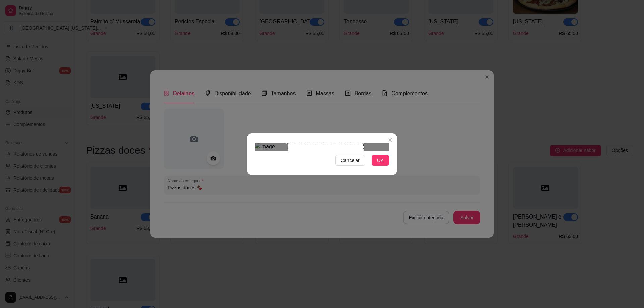 The height and width of the screenshot is (308, 644). I want to click on img: image, so click(322, 147).